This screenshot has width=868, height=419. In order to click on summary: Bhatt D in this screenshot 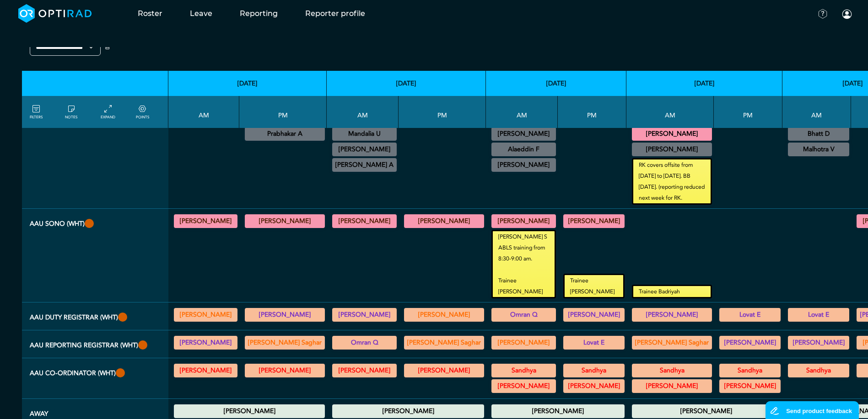, I will do `click(818, 134)`.